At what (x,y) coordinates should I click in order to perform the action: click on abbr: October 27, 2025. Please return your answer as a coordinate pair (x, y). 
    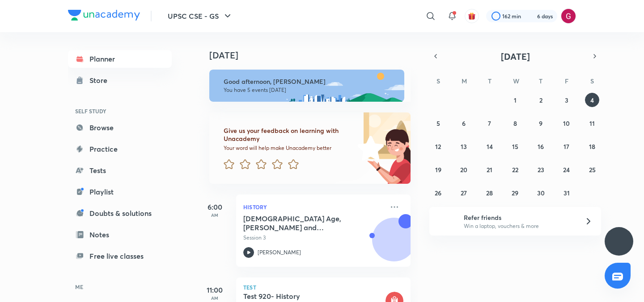
    Looking at the image, I should click on (464, 193).